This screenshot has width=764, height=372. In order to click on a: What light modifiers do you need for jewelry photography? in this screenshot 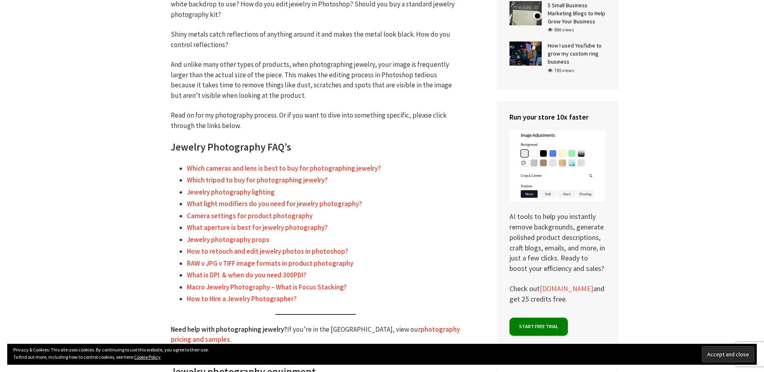, I will do `click(274, 204)`.